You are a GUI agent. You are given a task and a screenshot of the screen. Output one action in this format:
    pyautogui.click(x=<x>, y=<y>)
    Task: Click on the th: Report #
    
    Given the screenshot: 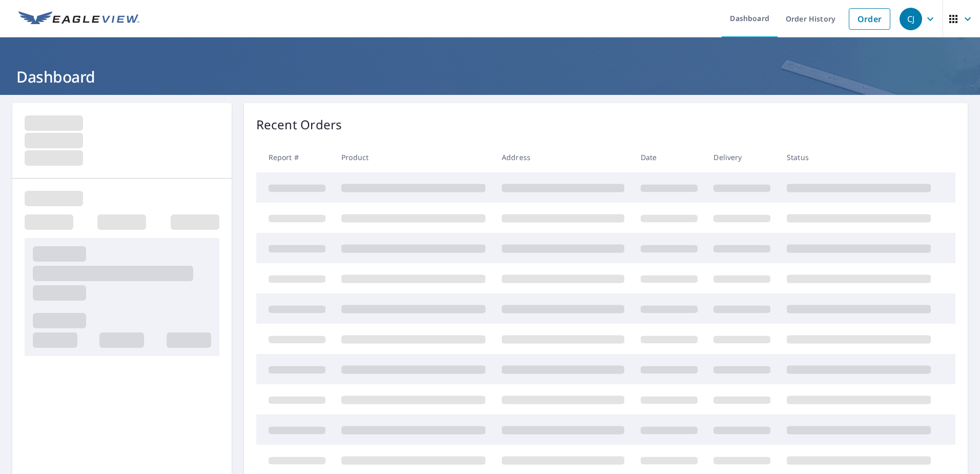 What is the action you would take?
    pyautogui.click(x=295, y=157)
    